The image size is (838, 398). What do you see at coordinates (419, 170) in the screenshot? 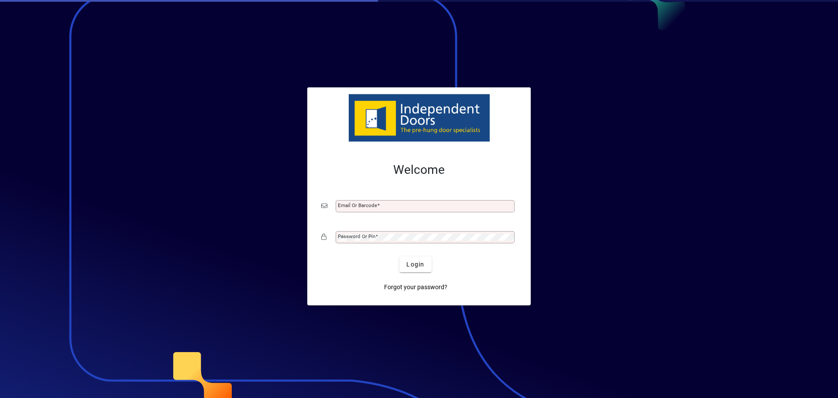
I see `h2: Welcome` at bounding box center [419, 170].